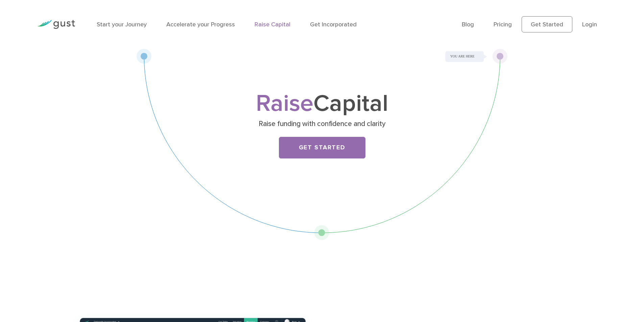 Image resolution: width=644 pixels, height=322 pixels. Describe the element at coordinates (56, 24) in the screenshot. I see `img: Gust Logo` at that location.